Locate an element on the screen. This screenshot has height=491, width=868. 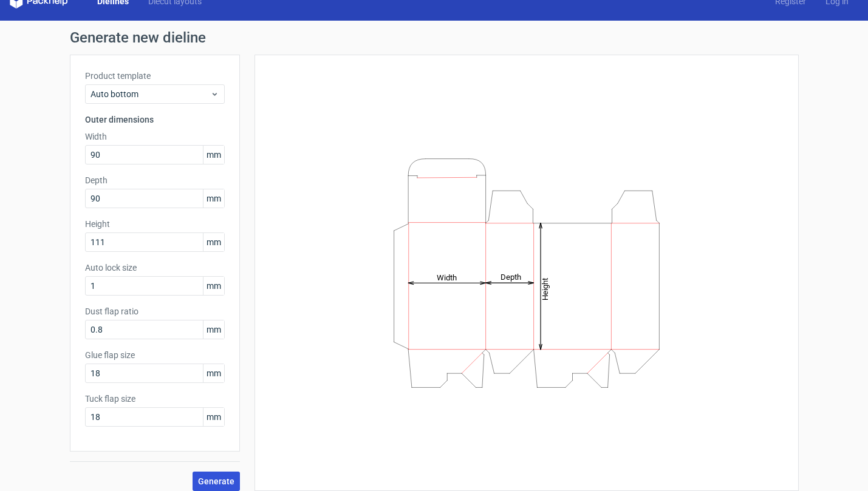
label: Product template is located at coordinates (155, 76).